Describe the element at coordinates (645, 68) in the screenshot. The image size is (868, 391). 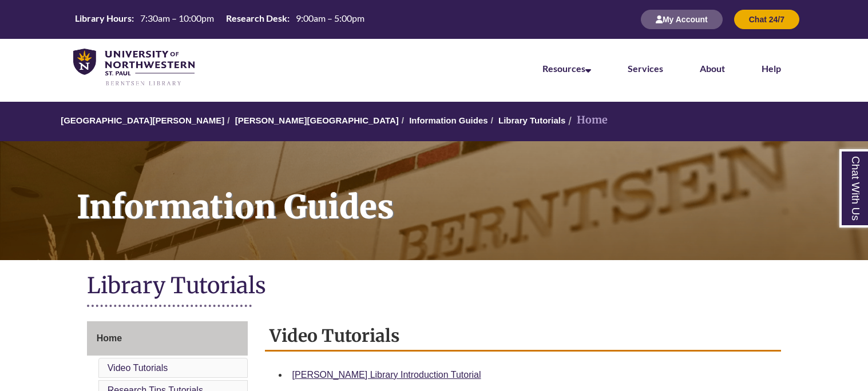
I see `a: Services` at that location.